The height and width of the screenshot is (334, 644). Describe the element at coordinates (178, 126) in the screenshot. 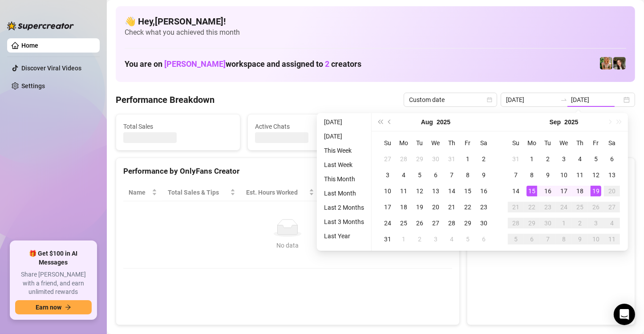

I see `span: Total Sales` at that location.